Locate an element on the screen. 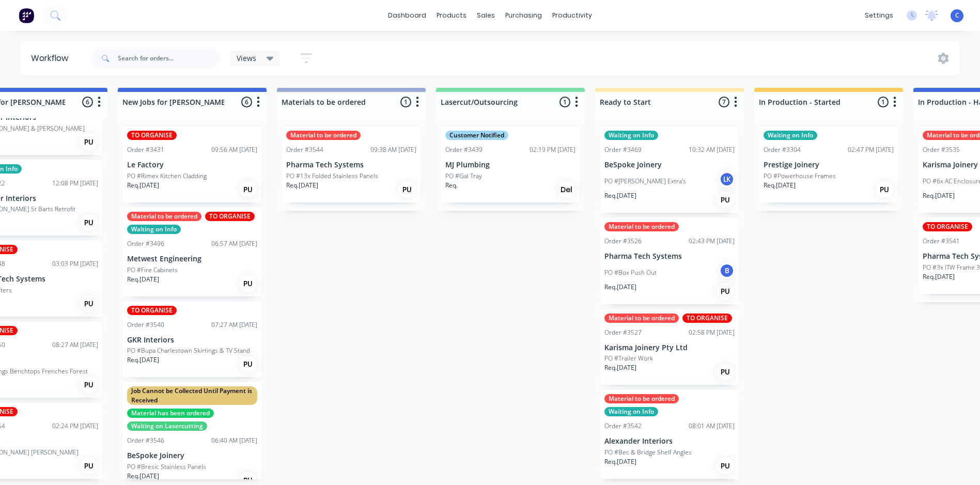 The image size is (980, 485). p: PO #Fire Cabinets is located at coordinates (152, 270).